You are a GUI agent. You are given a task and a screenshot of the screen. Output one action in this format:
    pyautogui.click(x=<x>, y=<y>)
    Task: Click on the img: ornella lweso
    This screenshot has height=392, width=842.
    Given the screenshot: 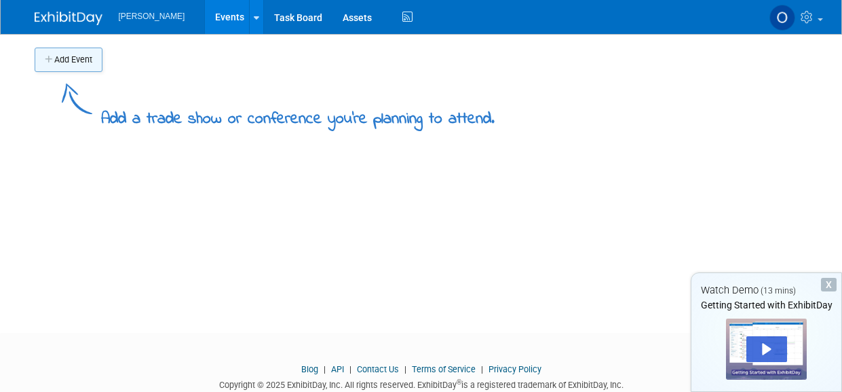 What is the action you would take?
    pyautogui.click(x=783, y=18)
    